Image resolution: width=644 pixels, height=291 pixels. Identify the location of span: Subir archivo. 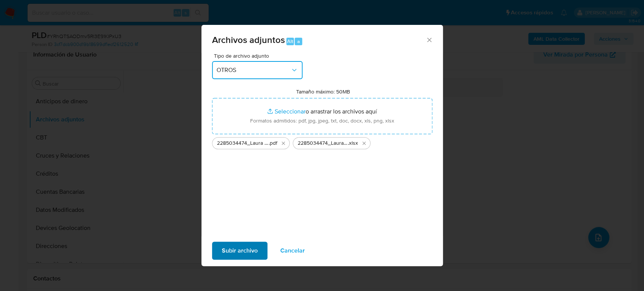
(240, 251).